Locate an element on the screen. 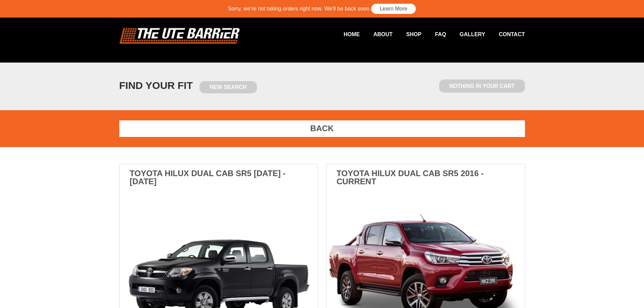  a: New Search is located at coordinates (228, 88).